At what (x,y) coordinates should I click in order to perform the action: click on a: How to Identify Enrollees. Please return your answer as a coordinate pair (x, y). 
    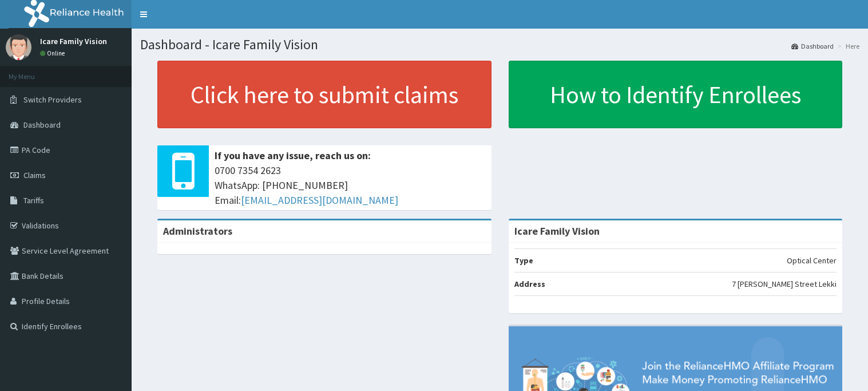
    Looking at the image, I should click on (676, 94).